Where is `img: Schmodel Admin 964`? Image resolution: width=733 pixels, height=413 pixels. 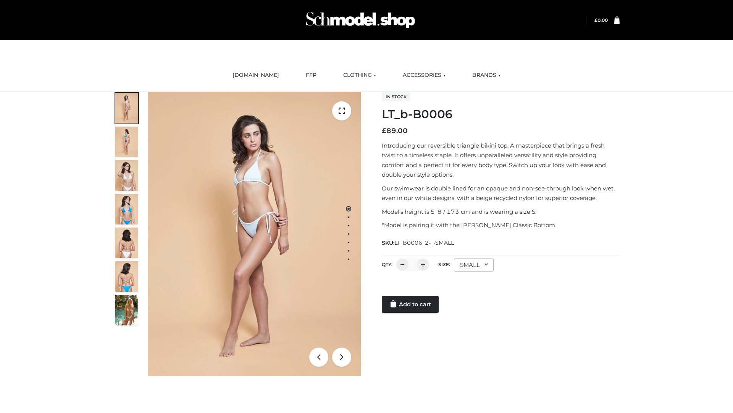
img: Schmodel Admin 964 is located at coordinates (361, 20).